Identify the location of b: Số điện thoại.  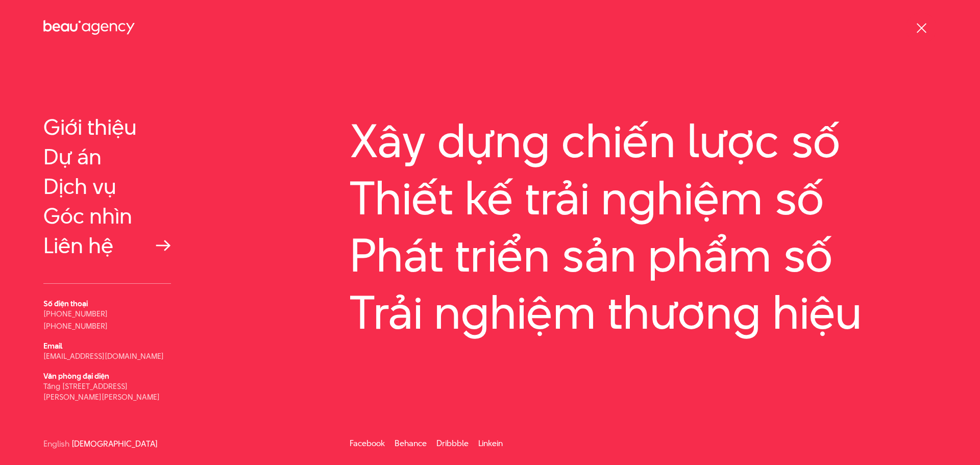
(65, 303).